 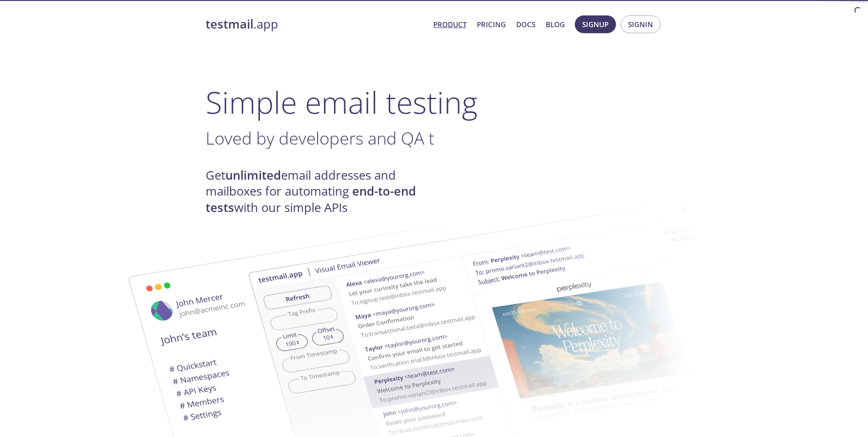 I want to click on a: Pricing, so click(x=491, y=24).